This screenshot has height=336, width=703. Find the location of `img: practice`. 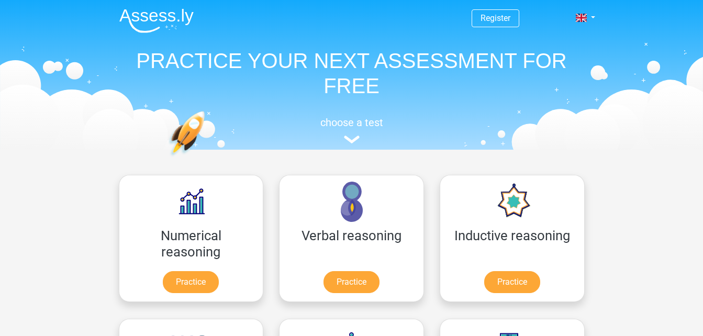

img: practice is located at coordinates (207, 158).